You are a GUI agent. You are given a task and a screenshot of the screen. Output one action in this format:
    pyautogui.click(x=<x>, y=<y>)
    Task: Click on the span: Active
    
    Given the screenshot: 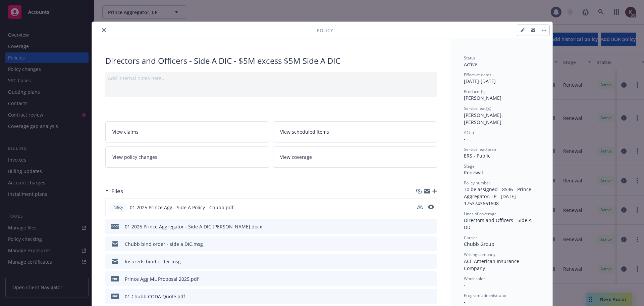 What is the action you would take?
    pyautogui.click(x=471, y=64)
    